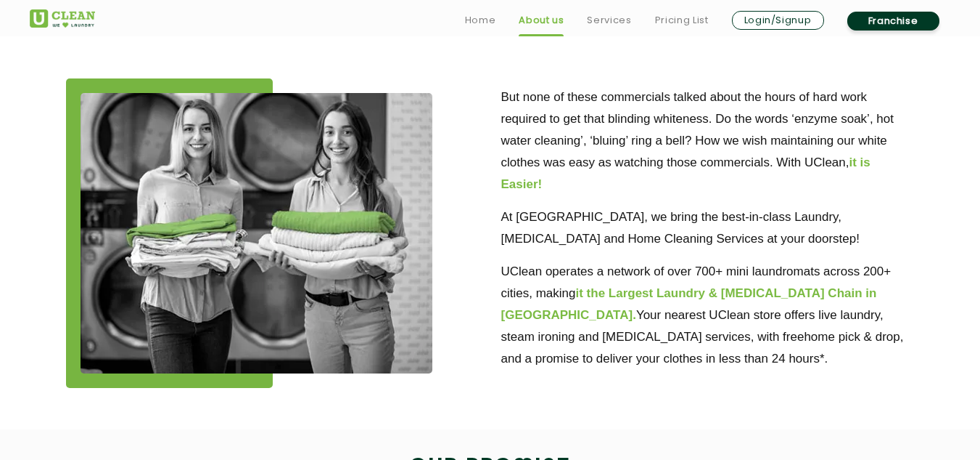  What do you see at coordinates (682, 21) in the screenshot?
I see `a: Pricing List` at bounding box center [682, 21].